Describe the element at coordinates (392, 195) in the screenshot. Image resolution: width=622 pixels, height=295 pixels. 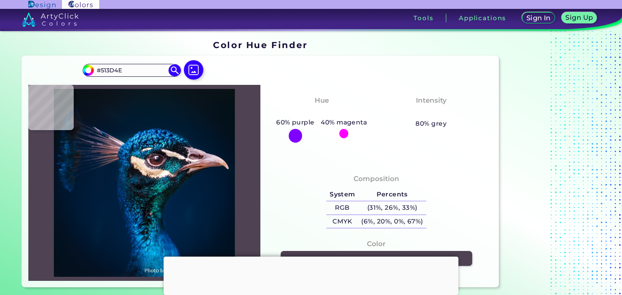
I see `h5: Percents` at that location.